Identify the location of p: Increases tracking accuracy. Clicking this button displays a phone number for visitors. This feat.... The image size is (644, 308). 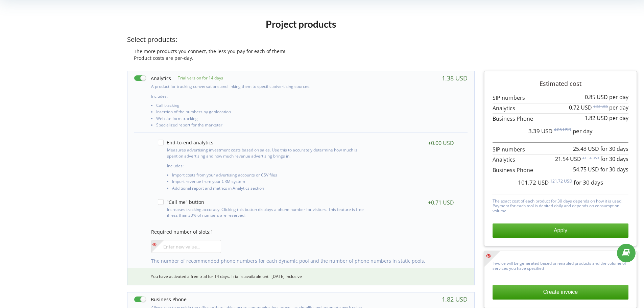
(266, 212).